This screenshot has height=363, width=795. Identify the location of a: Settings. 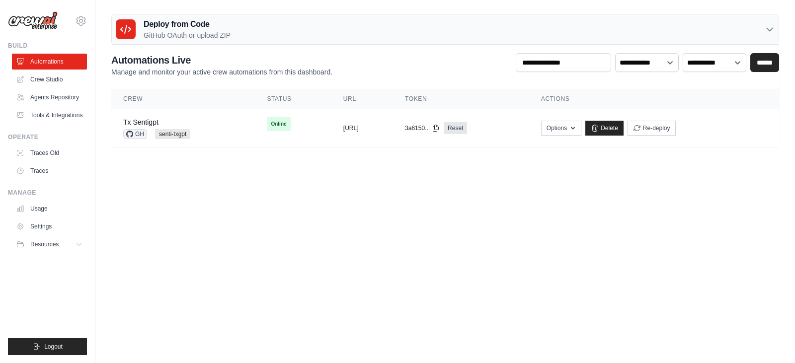
(49, 227).